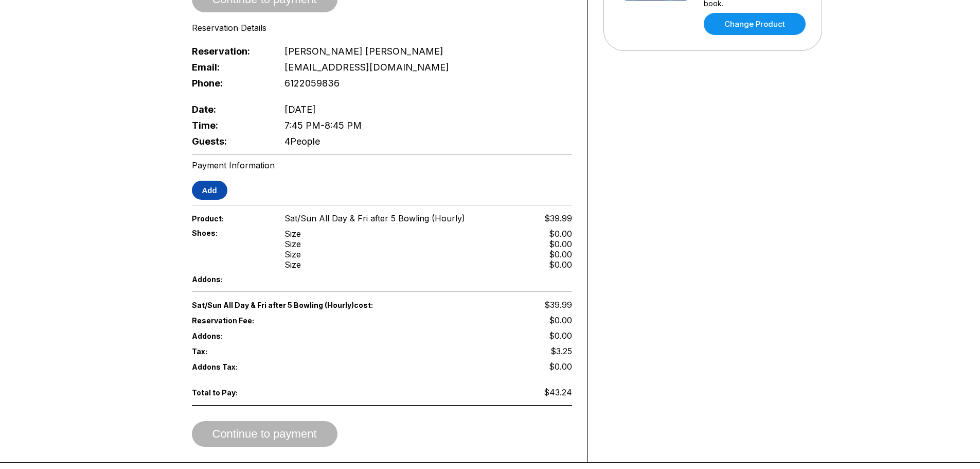 The height and width of the screenshot is (469, 980). What do you see at coordinates (382, 165) in the screenshot?
I see `div: Payment Information` at bounding box center [382, 165].